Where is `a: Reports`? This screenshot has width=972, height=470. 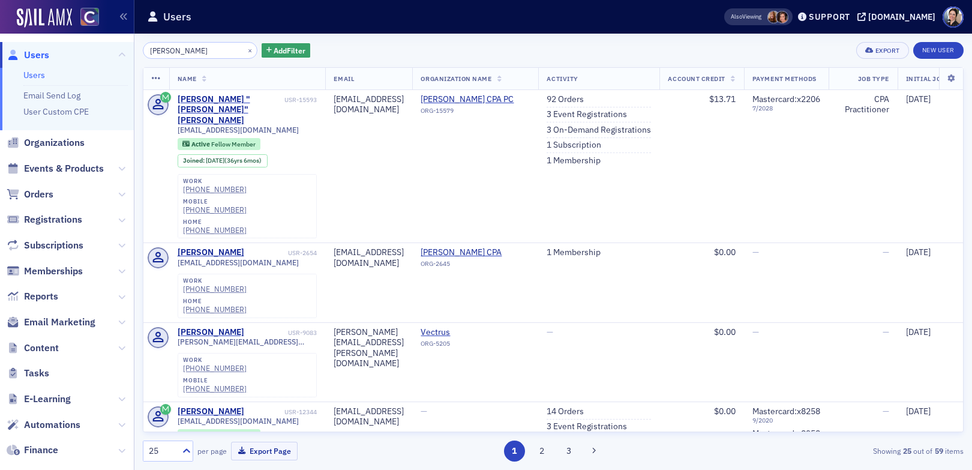 a: Reports is located at coordinates (32, 297).